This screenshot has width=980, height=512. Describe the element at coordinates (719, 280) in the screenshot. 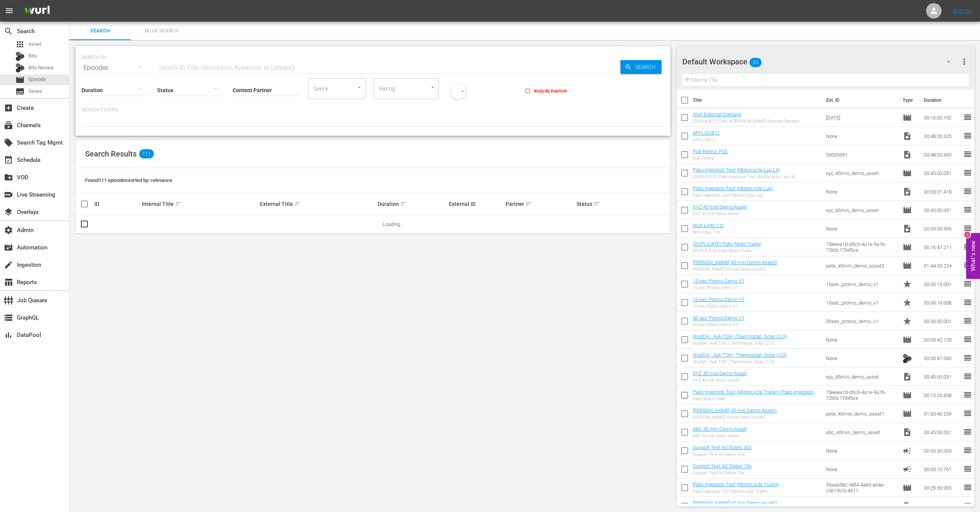

I see `a: 15 sec Promo Demo V1` at that location.